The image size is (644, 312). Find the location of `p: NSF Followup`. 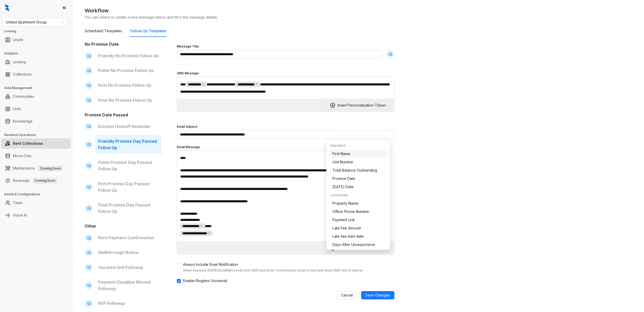

p: NSF Followup is located at coordinates (129, 303).